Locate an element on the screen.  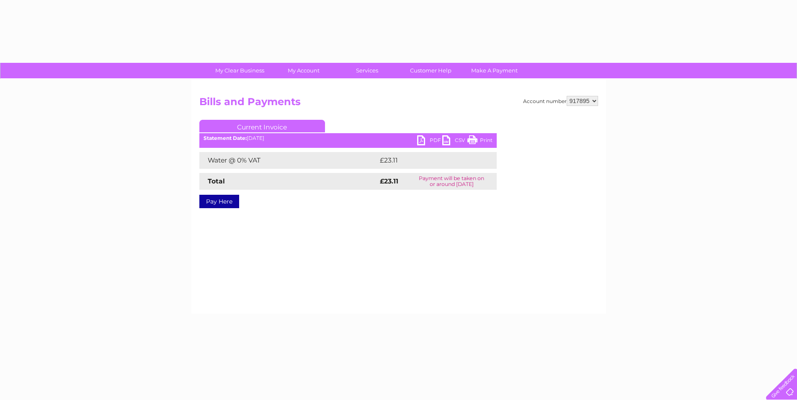
strong: Total is located at coordinates (216, 181).